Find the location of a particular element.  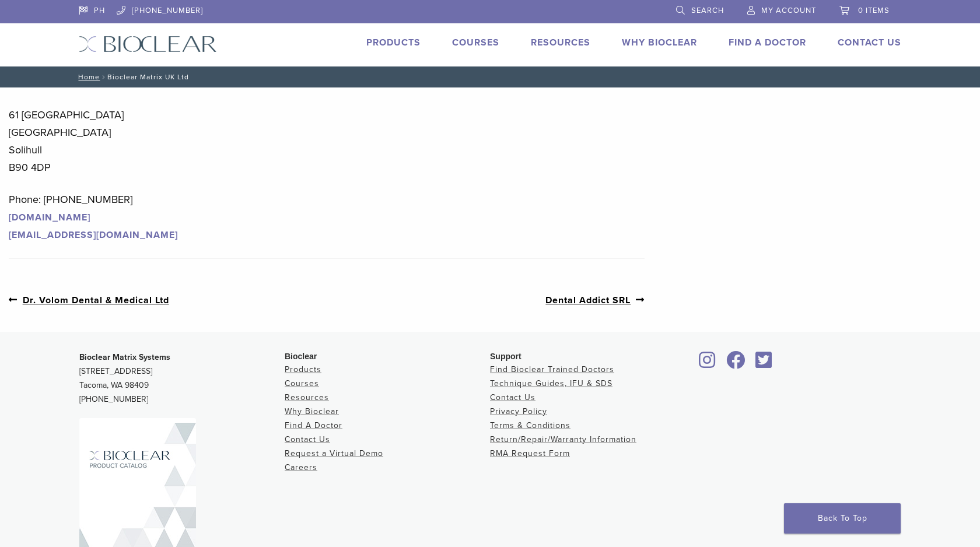

nav: Bioclear Matrix UK Ltd is located at coordinates (490, 77).